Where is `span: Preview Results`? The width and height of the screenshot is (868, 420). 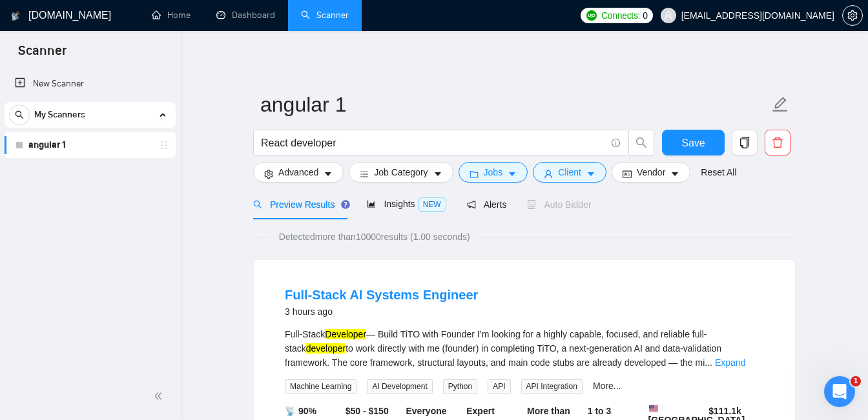 span: Preview Results is located at coordinates (299, 204).